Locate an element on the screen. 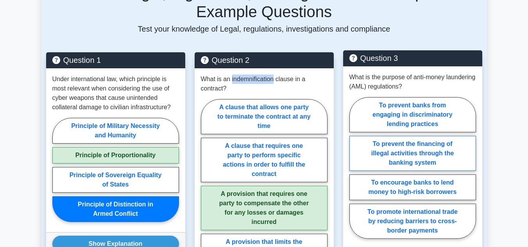 The height and width of the screenshot is (247, 528). h5: Question 2 is located at coordinates (264, 60).